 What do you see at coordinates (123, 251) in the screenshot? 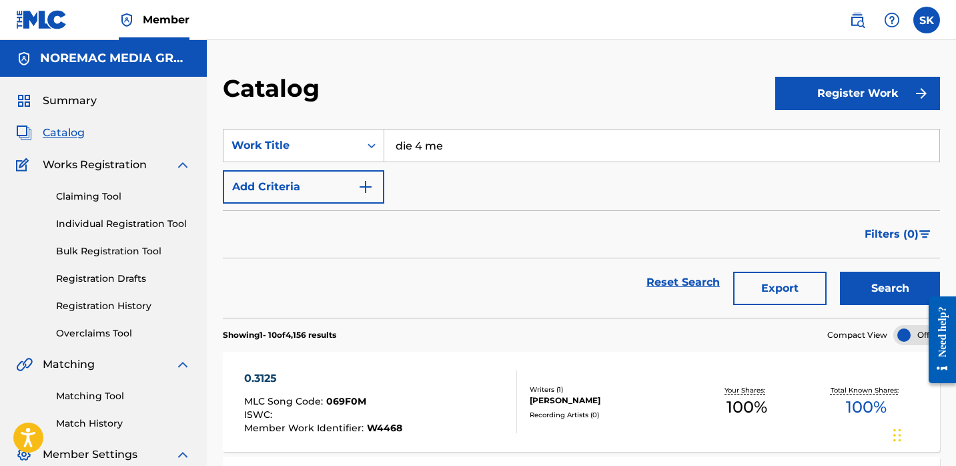
I see `a: Bulk Registration Tool` at bounding box center [123, 251].